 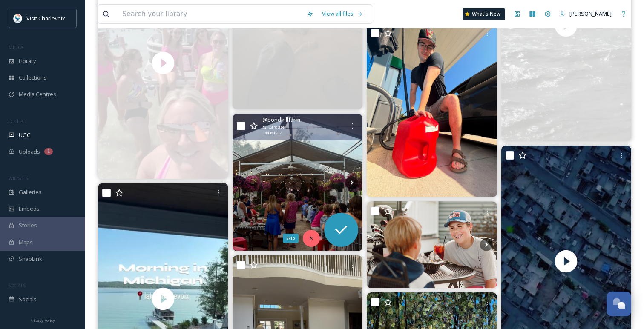 What do you see at coordinates (432, 110) in the screenshot?
I see `img: The Charlevoix Boys aren’t the only ones with gas in Charlevoix. The jets skis need some too! #sh...` at bounding box center [432, 110].